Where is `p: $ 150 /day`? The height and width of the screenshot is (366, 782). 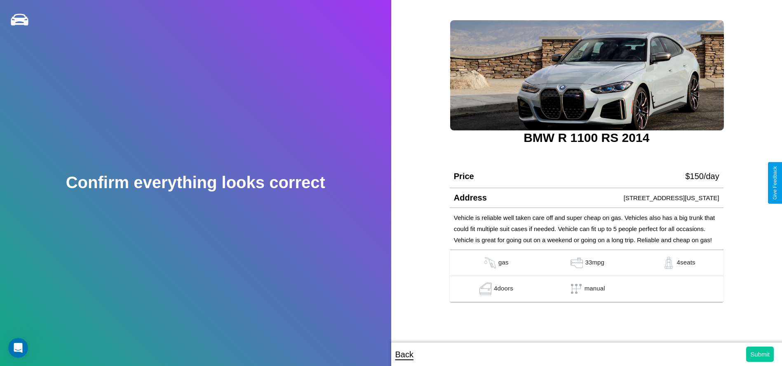 p: $ 150 /day is located at coordinates (702, 176).